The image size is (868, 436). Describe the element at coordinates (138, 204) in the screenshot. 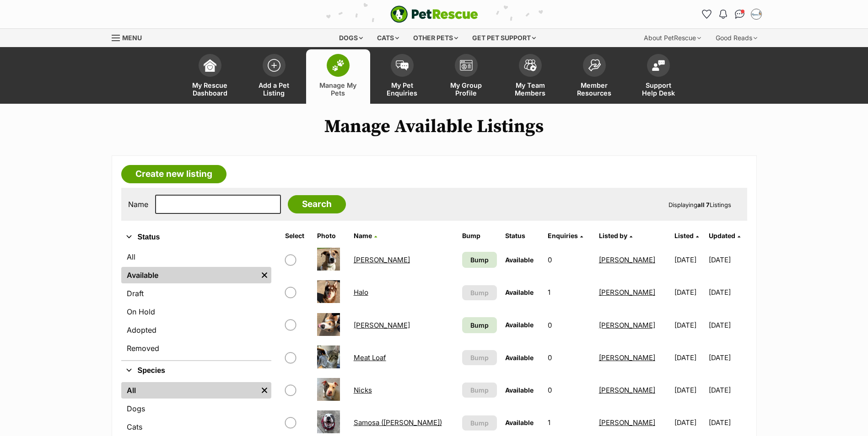

I see `label: Name` at that location.